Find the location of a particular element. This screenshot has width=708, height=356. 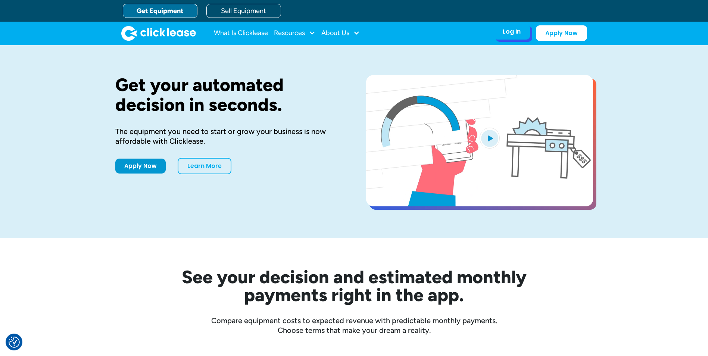

img: Clicklease logo is located at coordinates (159, 33).